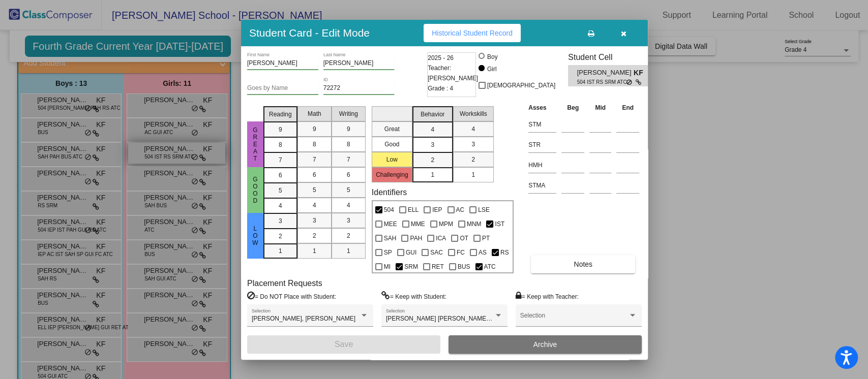 The width and height of the screenshot is (868, 379). What do you see at coordinates (545, 345) in the screenshot?
I see `button: Archive` at bounding box center [545, 345].